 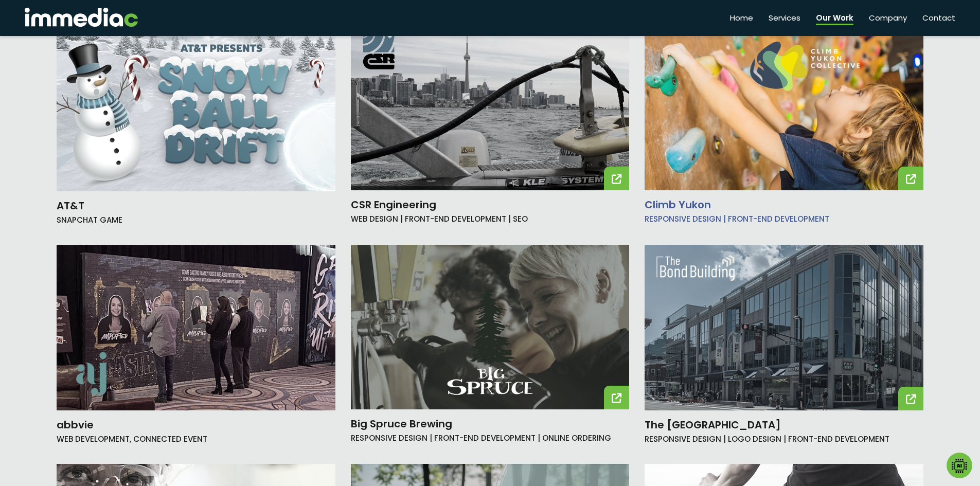 What do you see at coordinates (490, 327) in the screenshot?
I see `img: bigSpruceClient.jpg` at bounding box center [490, 327].